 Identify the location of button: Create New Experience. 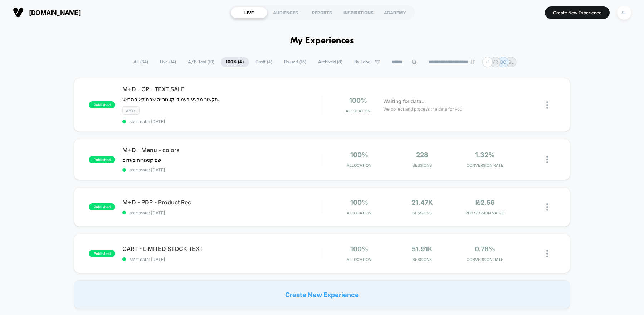
(577, 13).